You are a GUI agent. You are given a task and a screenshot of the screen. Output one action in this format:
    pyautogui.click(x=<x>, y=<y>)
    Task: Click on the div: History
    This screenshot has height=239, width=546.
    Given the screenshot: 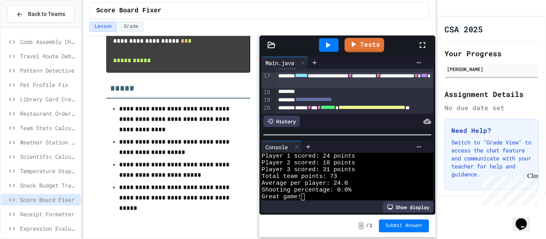 What is the action you would take?
    pyautogui.click(x=281, y=121)
    